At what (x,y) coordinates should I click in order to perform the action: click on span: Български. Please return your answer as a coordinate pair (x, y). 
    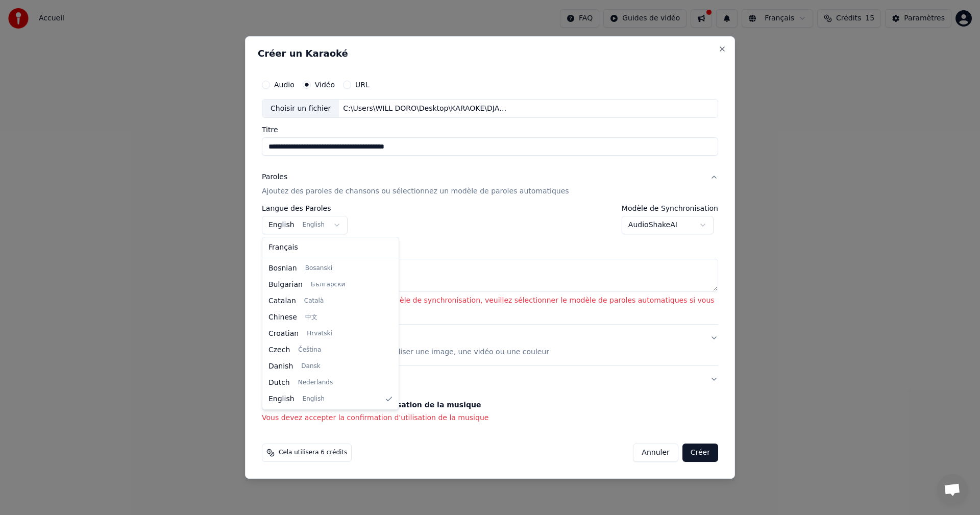
    Looking at the image, I should click on (328, 285).